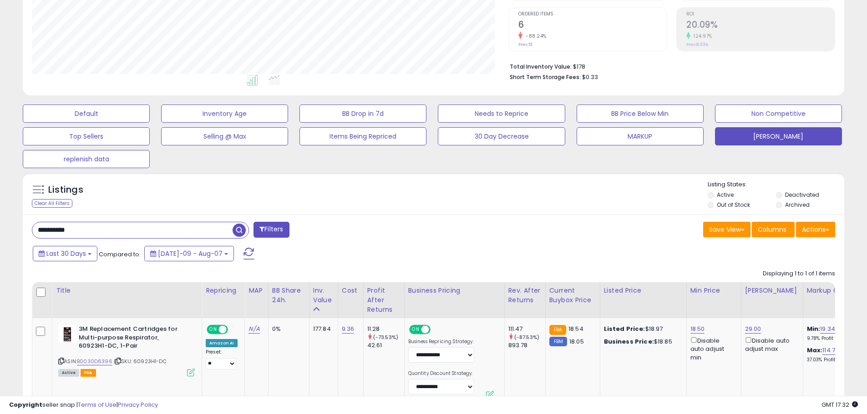  I want to click on div: Disable auto adjust min, so click(712, 349).